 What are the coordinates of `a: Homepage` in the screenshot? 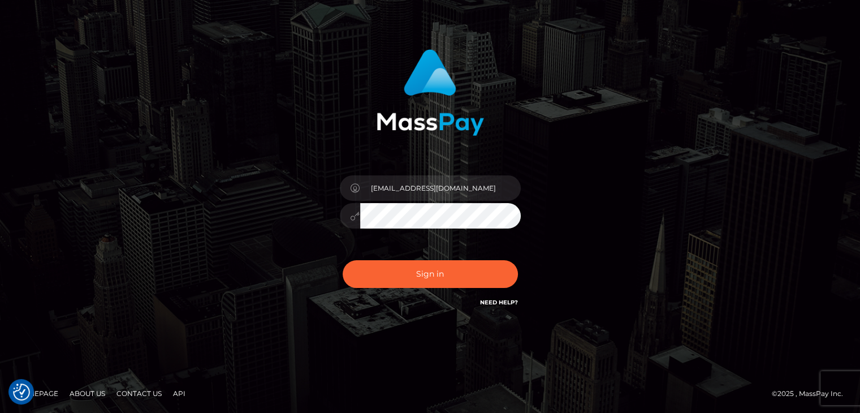 It's located at (37, 393).